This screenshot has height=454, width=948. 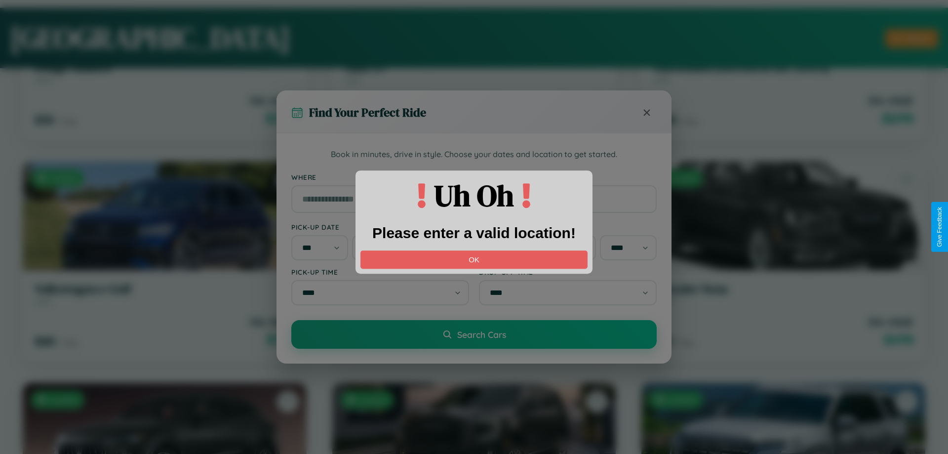 I want to click on label: Where, so click(x=474, y=177).